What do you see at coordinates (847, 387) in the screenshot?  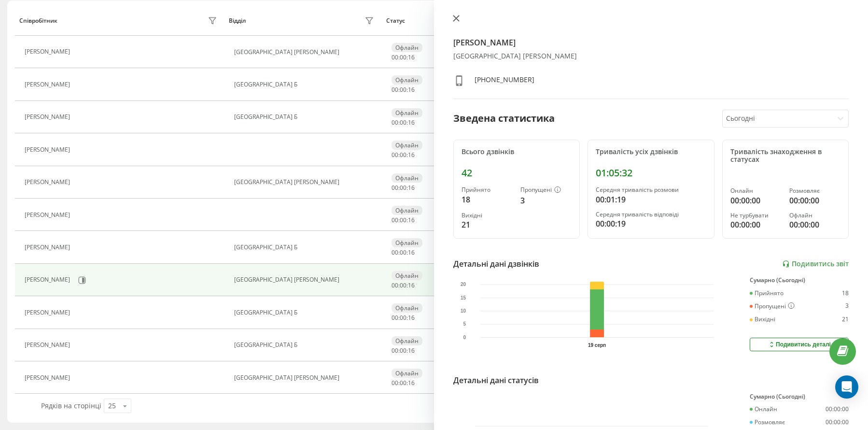 I see `div: Open Intercom Messenger` at bounding box center [847, 387].